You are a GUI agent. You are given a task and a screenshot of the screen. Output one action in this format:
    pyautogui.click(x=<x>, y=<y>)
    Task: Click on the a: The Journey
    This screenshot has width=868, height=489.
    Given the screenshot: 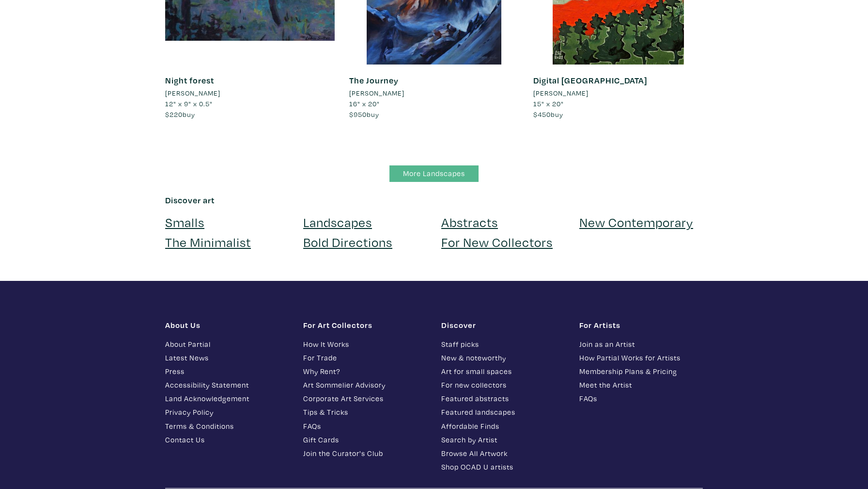 What is the action you would take?
    pyautogui.click(x=374, y=80)
    